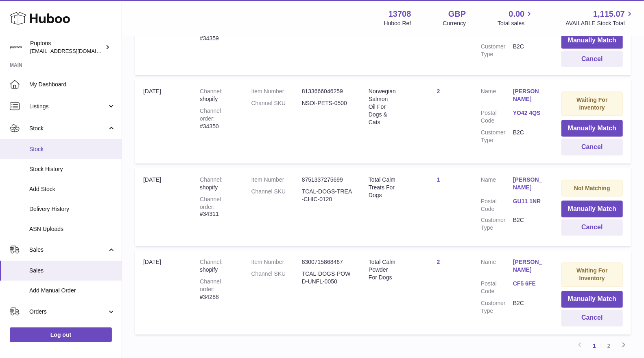  Describe the element at coordinates (516, 23) in the screenshot. I see `span: Total sales` at that location.